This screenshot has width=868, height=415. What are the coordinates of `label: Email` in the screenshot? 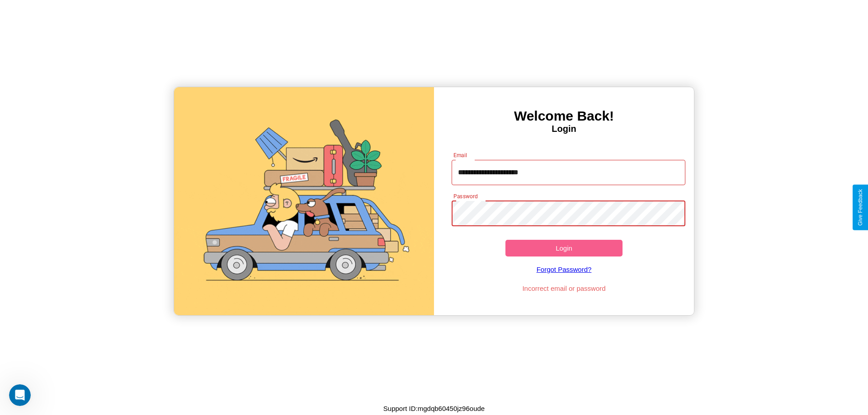 It's located at (460, 155).